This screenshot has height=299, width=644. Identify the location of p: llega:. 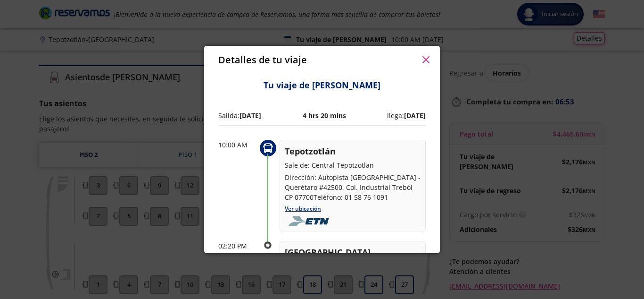
(407, 115).